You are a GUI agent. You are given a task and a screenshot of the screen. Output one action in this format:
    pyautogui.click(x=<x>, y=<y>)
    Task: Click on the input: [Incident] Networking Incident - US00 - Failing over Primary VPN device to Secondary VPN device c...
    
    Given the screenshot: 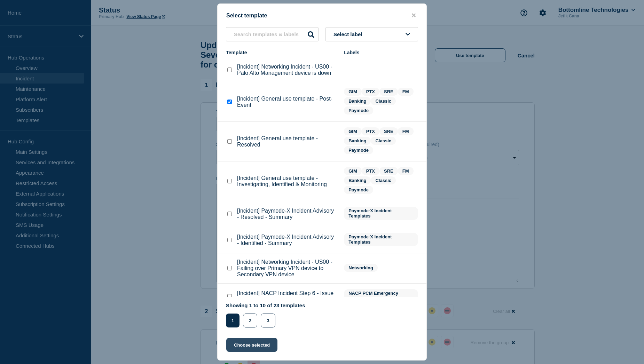 What is the action you would take?
    pyautogui.click(x=229, y=268)
    